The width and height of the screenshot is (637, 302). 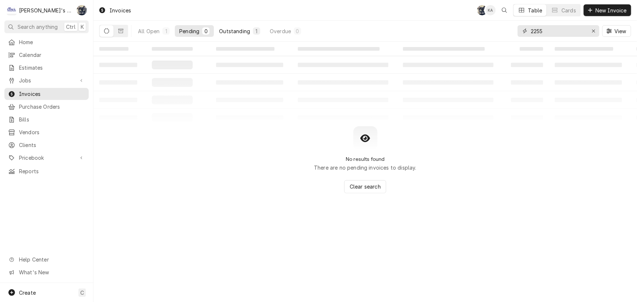 I want to click on div: Clay's Refrigeration's Avatar, so click(x=12, y=10).